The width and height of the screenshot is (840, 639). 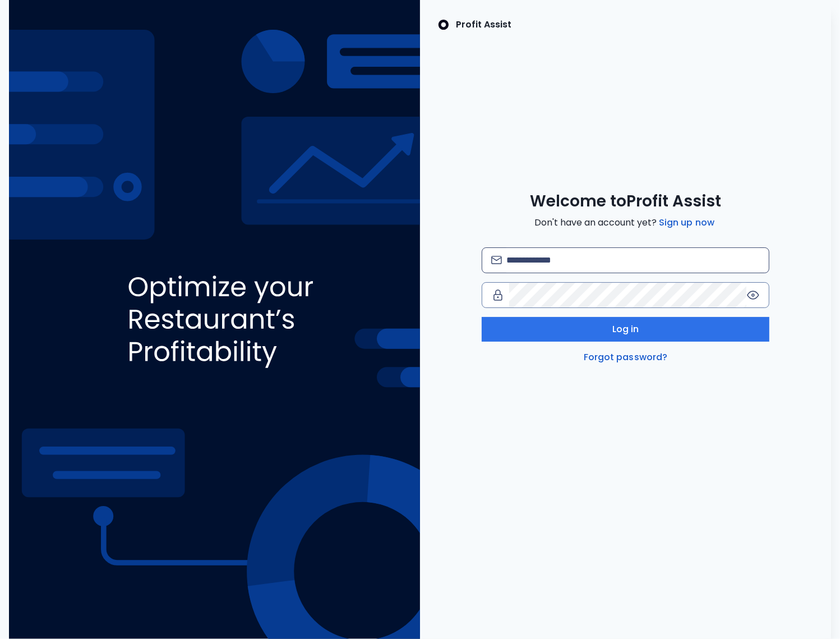 I want to click on img: SpotOn Logo, so click(x=443, y=25).